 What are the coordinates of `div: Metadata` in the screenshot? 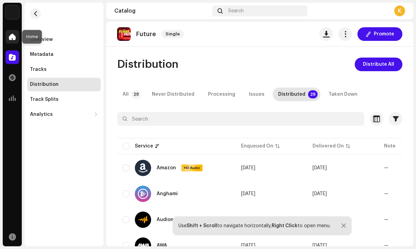 It's located at (42, 55).